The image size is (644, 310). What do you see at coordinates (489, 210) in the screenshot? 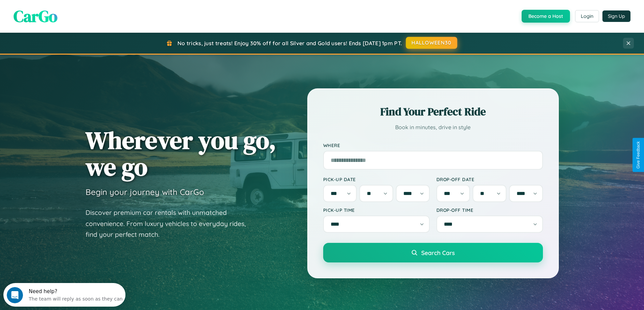
I see `label: Drop-off Time` at bounding box center [489, 210].